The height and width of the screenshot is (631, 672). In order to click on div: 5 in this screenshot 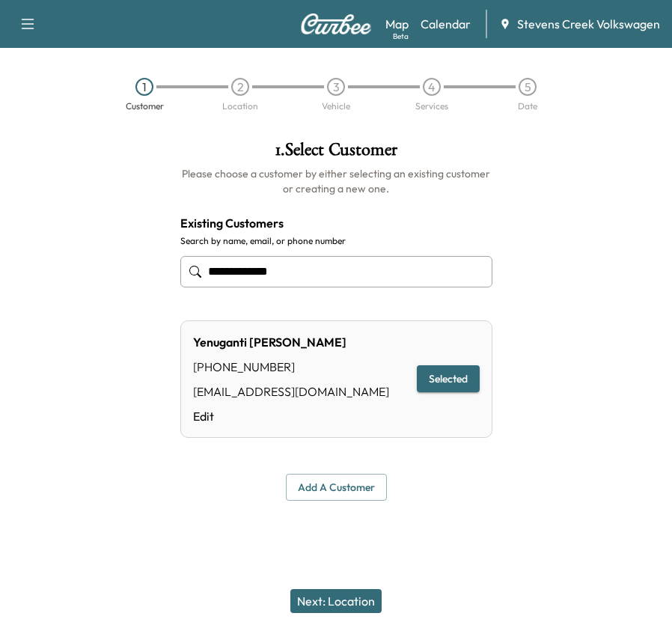, I will do `click(528, 87)`.